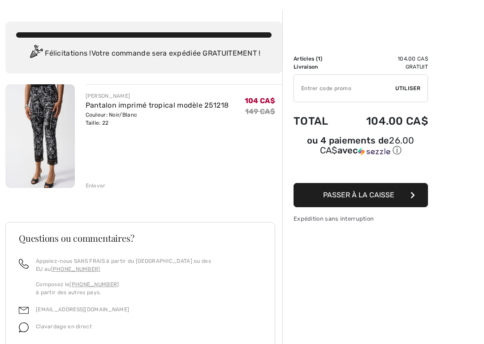  Describe the element at coordinates (361, 146) in the screenshot. I see `div: ou 4 paiements de avec` at that location.